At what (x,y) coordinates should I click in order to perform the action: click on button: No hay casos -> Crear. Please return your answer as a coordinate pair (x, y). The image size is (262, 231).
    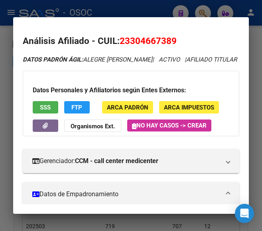
    Looking at the image, I should click on (169, 125).